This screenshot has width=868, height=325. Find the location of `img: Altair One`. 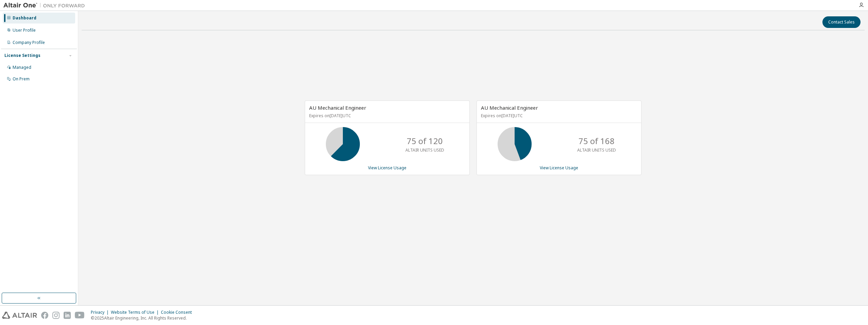

img: Altair One is located at coordinates (46, 6).